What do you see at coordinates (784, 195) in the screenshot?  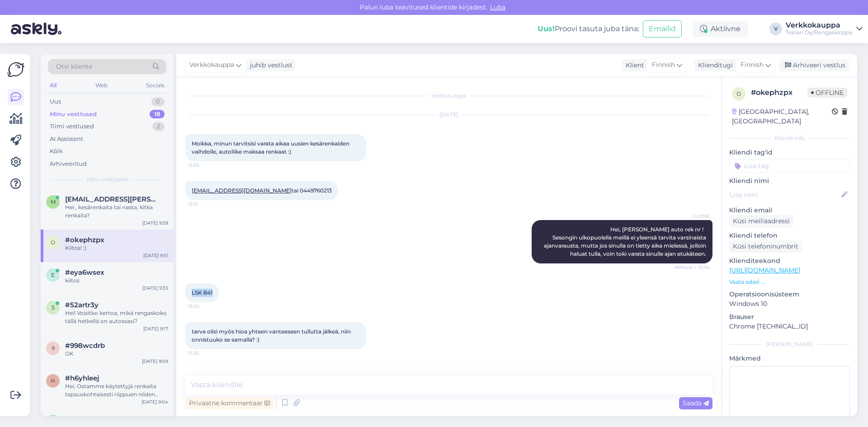 I see `input: Lisa nimi` at bounding box center [784, 195].